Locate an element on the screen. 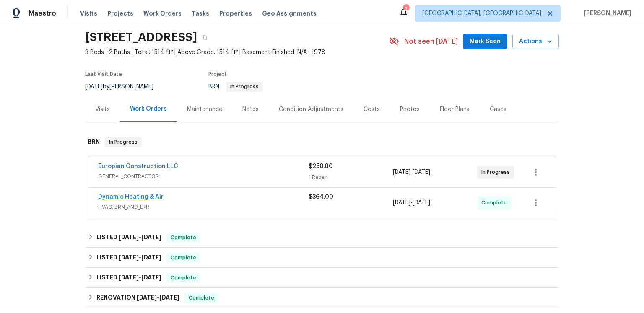 Image resolution: width=644 pixels, height=313 pixels. h6: BRN is located at coordinates (94, 142).